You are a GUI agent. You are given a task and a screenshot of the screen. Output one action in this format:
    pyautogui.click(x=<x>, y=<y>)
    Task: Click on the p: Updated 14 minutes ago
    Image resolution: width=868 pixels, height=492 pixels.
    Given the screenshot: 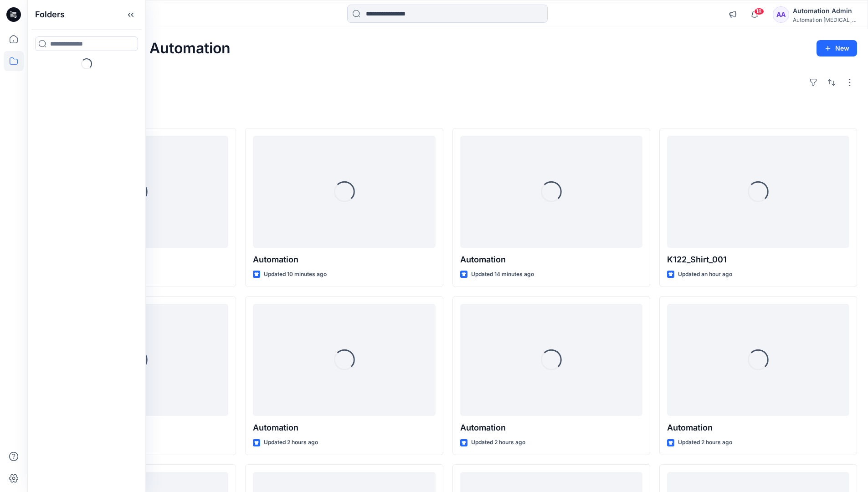 What is the action you would take?
    pyautogui.click(x=502, y=274)
    